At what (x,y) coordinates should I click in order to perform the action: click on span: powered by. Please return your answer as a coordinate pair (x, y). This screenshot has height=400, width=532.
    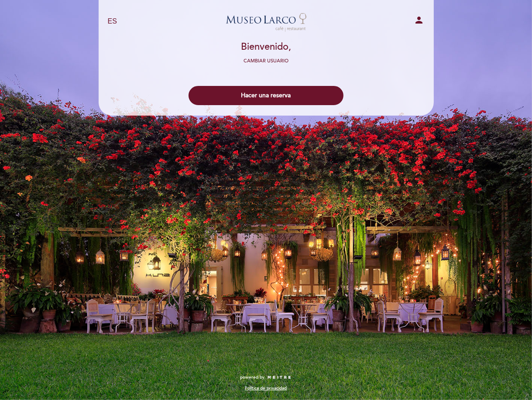
    Looking at the image, I should click on (253, 377).